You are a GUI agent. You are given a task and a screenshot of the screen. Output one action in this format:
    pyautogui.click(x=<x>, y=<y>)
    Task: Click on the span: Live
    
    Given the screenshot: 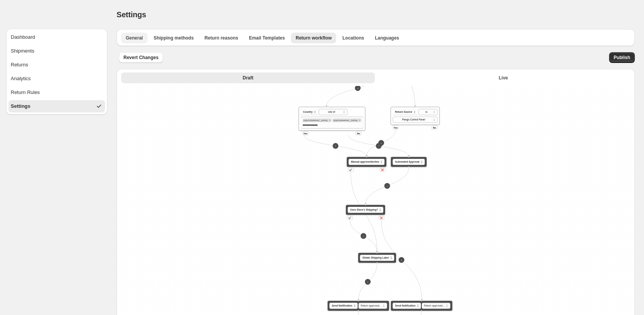 What is the action you would take?
    pyautogui.click(x=504, y=78)
    